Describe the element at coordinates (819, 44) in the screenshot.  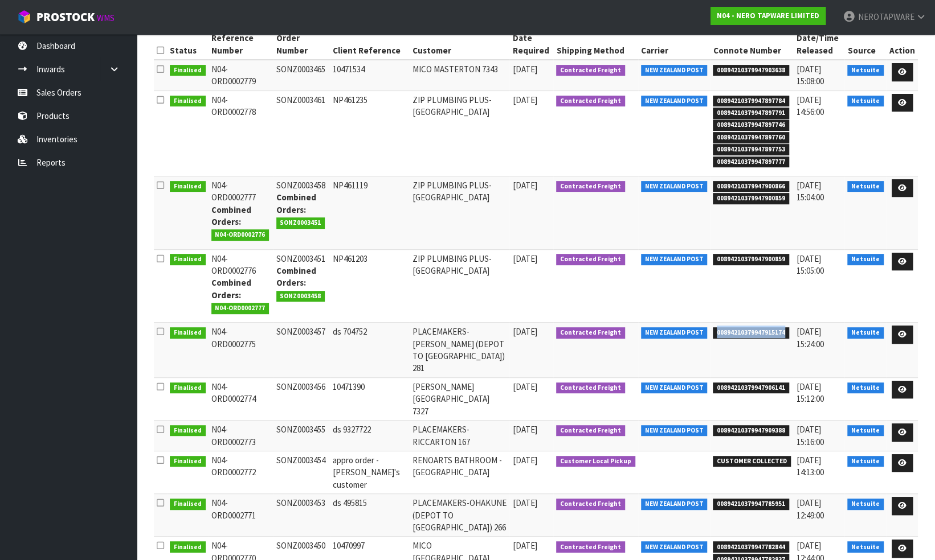
I see `th: Date/Time Released` at that location.